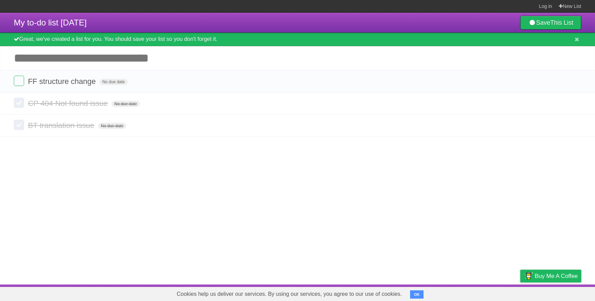 The image size is (595, 301). Describe the element at coordinates (560, 293) in the screenshot. I see `a: Suggest a feature` at that location.